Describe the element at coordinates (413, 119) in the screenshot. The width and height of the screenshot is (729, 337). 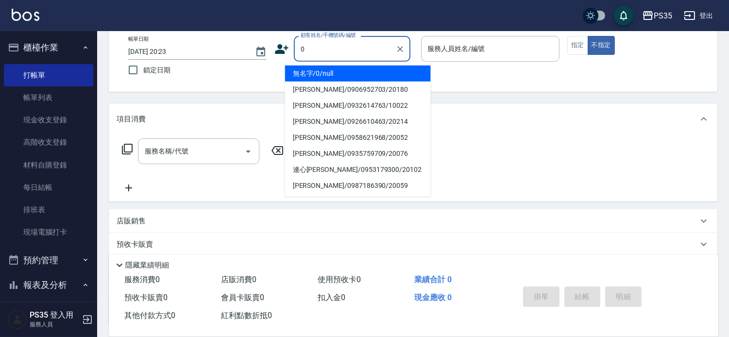
I see `div: 項目消費` at that location.